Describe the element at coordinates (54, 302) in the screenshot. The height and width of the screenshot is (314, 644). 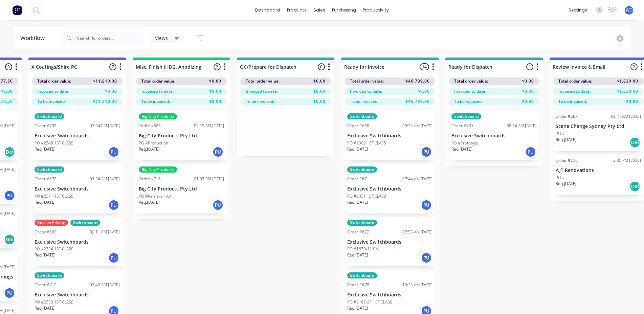
I see `p: PO #2353 1ST CLASS` at that location.